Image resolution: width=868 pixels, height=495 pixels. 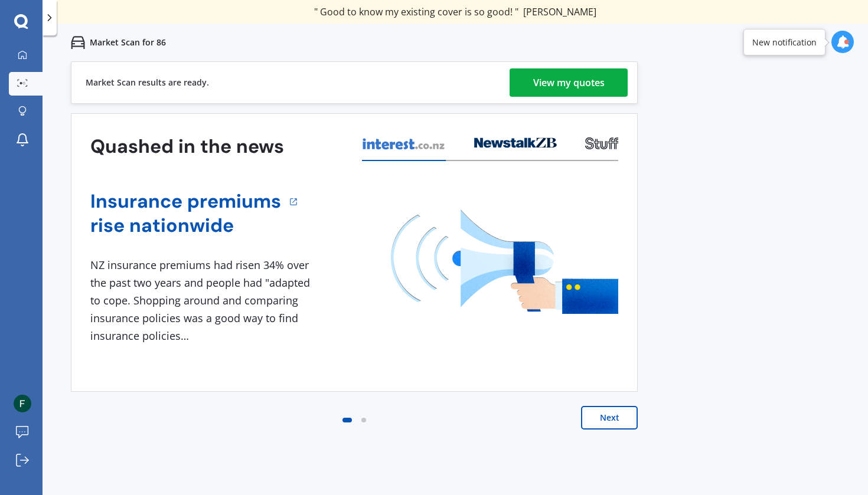 I want to click on div: Market Scan results are ready., so click(x=147, y=82).